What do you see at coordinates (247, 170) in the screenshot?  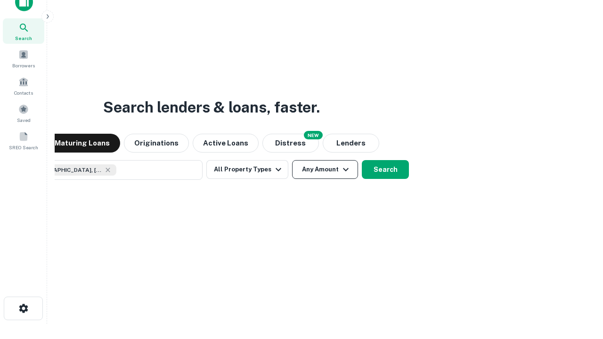 I see `button: All Property Types` at bounding box center [247, 170].